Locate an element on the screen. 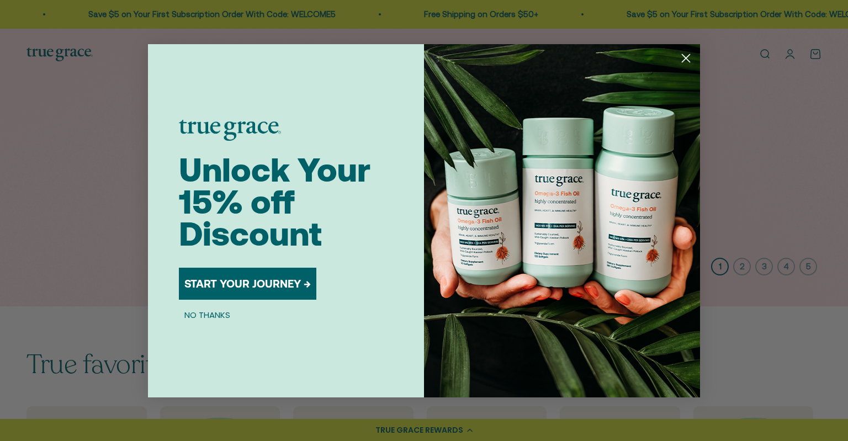 The image size is (848, 441). img: 098727d5-50f8-4f9b-9554-844bb8da1403.jpeg is located at coordinates (562, 221).